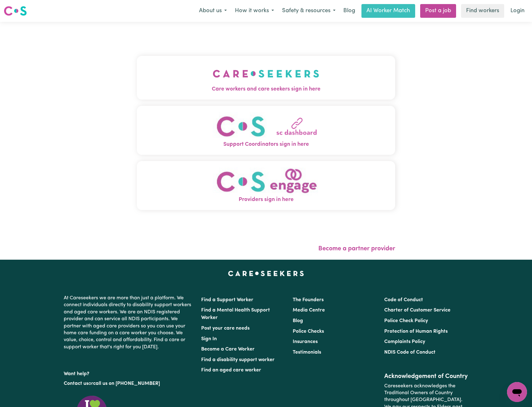 The image size is (532, 407). What do you see at coordinates (266, 185) in the screenshot?
I see `button: Providers sign in here` at bounding box center [266, 185].